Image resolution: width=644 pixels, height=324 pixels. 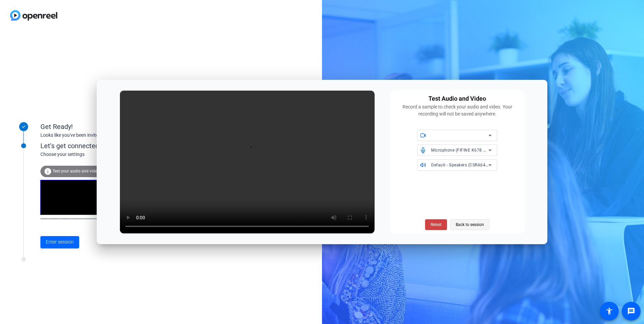 What do you see at coordinates (108, 126) in the screenshot?
I see `div: Get Ready!` at bounding box center [108, 126].